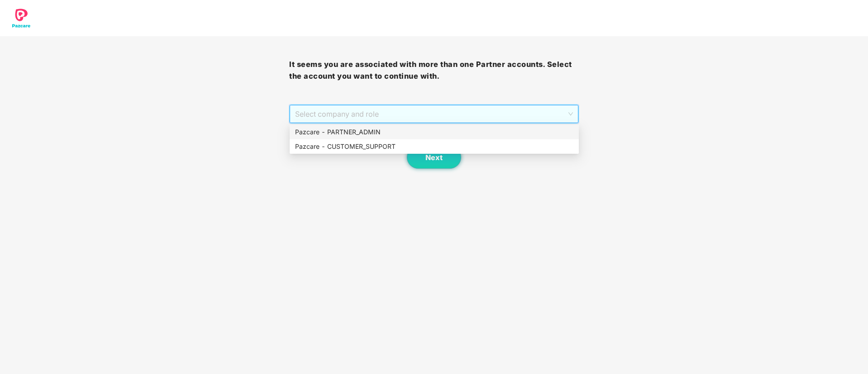 Image resolution: width=868 pixels, height=374 pixels. I want to click on h3: It seems you are associated with more than one Partner accounts. Select the account you want to c..., so click(434, 70).